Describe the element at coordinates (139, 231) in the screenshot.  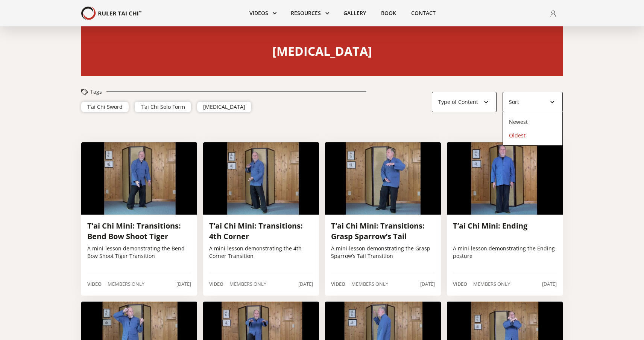
I see `h3: T’ai Chi Mini: Transitions: Bend Bow Shoot Tiger` at that location.